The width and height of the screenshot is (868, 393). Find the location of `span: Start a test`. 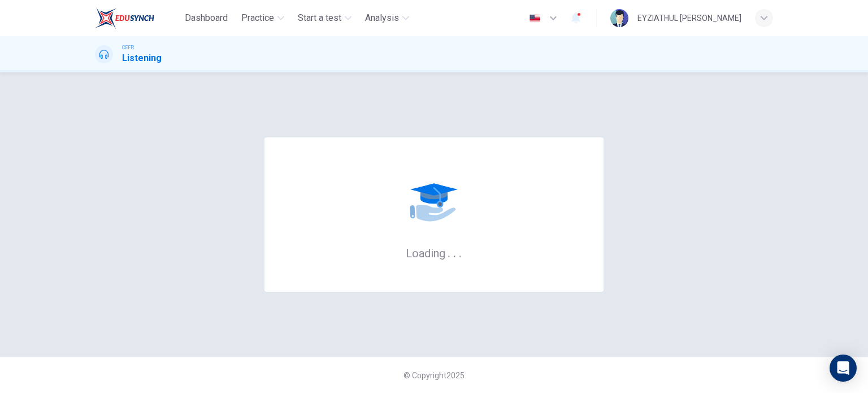

span: Start a test is located at coordinates (320, 18).